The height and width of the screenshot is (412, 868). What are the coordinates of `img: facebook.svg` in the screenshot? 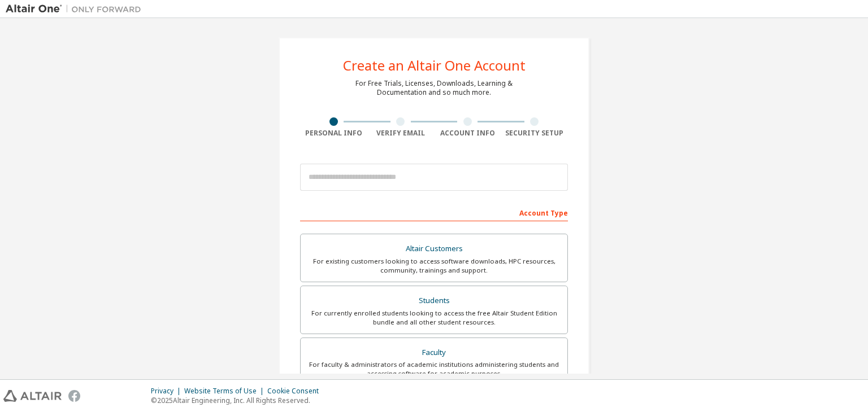 It's located at (74, 396).